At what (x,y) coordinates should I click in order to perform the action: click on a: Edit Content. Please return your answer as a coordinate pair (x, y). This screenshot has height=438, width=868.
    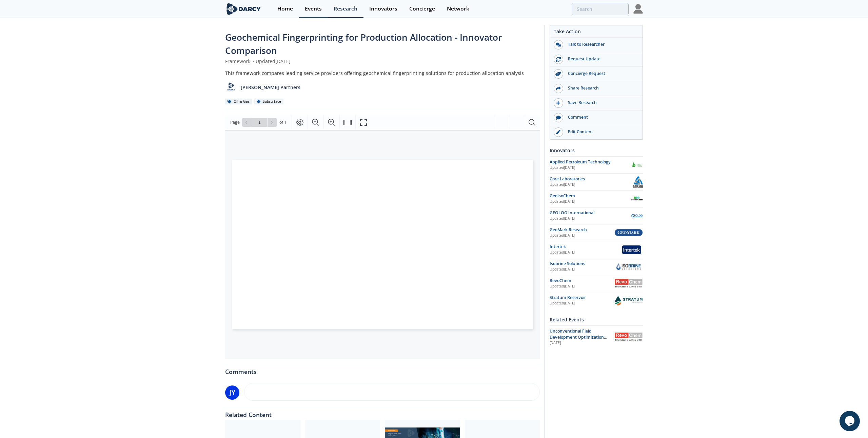
    Looking at the image, I should click on (596, 132).